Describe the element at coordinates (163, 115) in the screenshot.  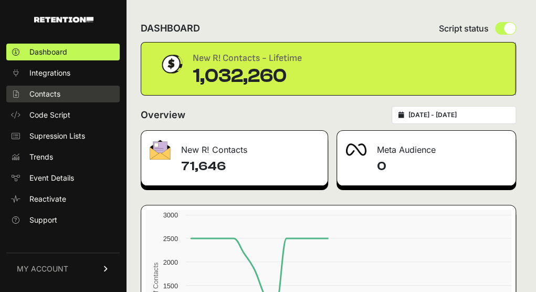
I see `h2: Overview` at that location.